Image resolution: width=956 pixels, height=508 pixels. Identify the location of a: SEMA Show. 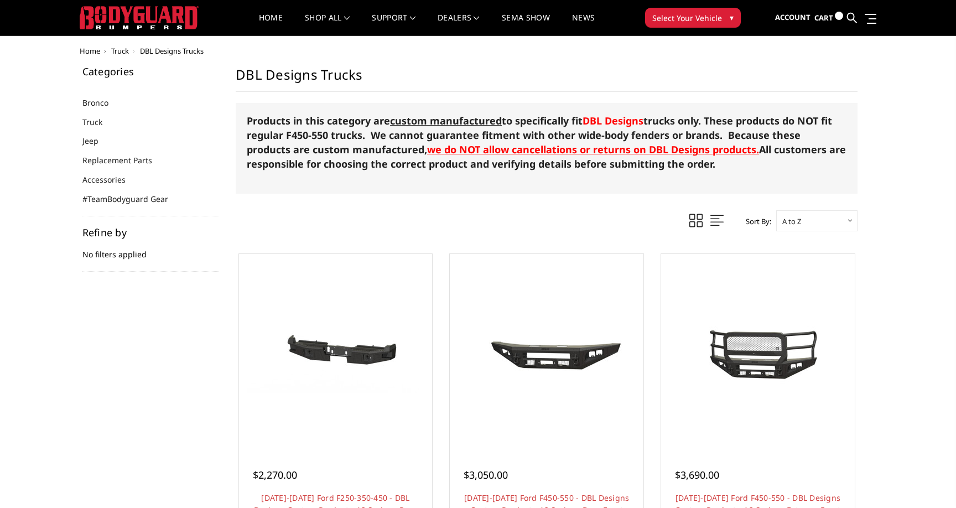
(525, 24).